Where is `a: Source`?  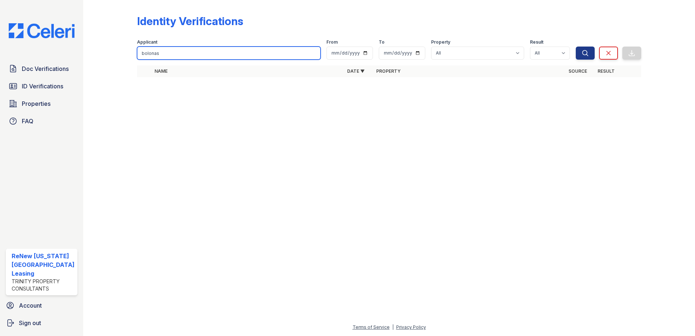
a: Source is located at coordinates (578, 71).